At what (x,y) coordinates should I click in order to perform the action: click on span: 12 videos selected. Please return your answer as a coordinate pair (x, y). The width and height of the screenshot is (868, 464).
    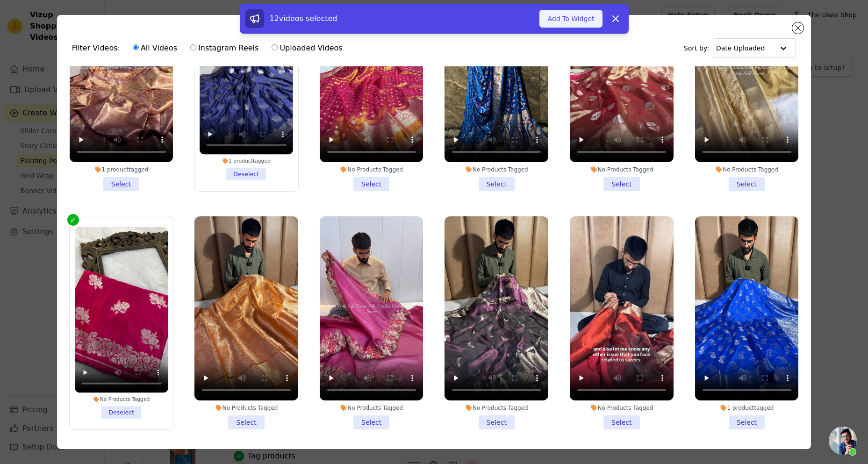
    Looking at the image, I should click on (303, 18).